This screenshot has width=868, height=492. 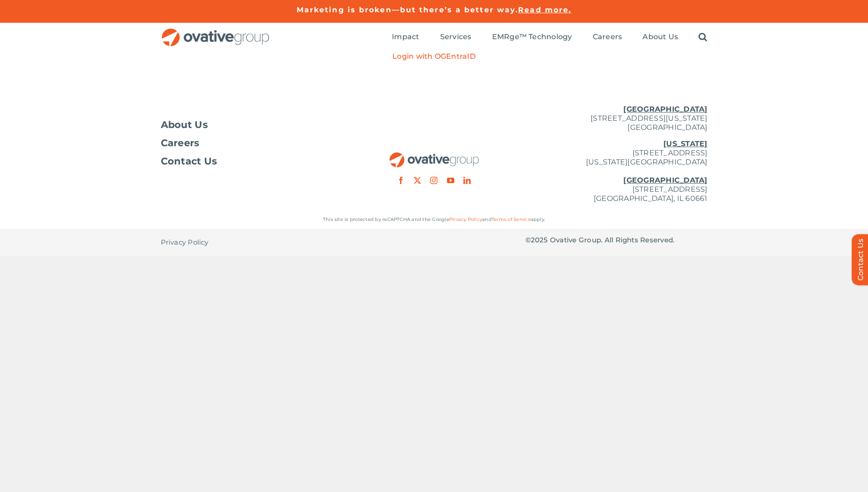 What do you see at coordinates (406, 37) in the screenshot?
I see `span: Impact` at bounding box center [406, 37].